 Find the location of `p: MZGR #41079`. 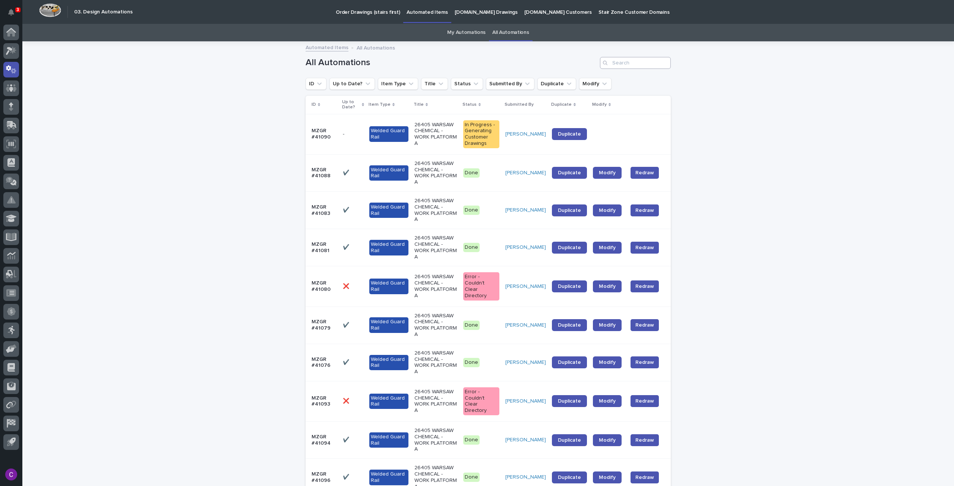

p: MZGR #41079 is located at coordinates (324, 325).